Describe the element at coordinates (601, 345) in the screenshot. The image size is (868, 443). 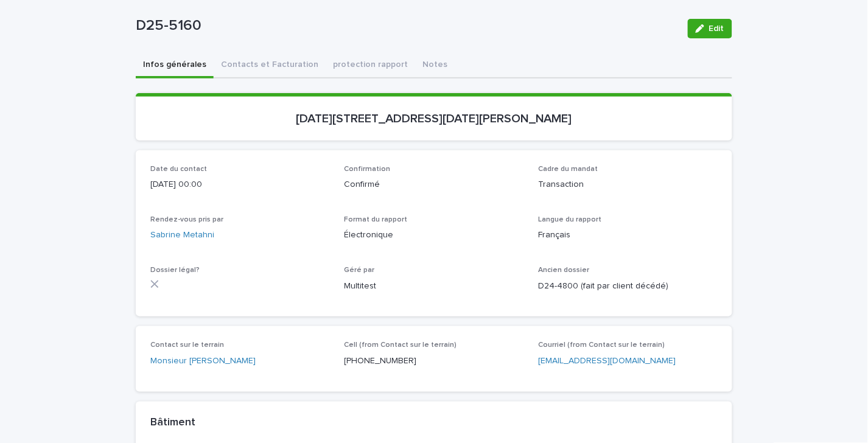
I see `span: Courriel (from Contact sur le terrain)` at that location.